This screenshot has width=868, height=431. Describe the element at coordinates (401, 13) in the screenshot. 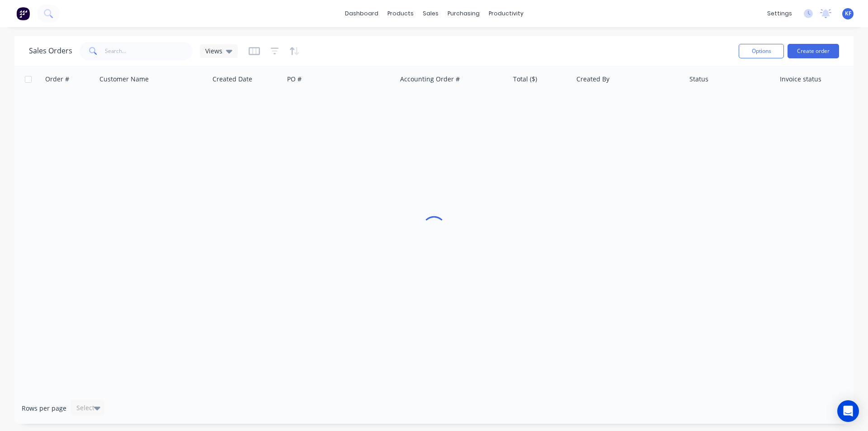

I see `div: products` at that location.